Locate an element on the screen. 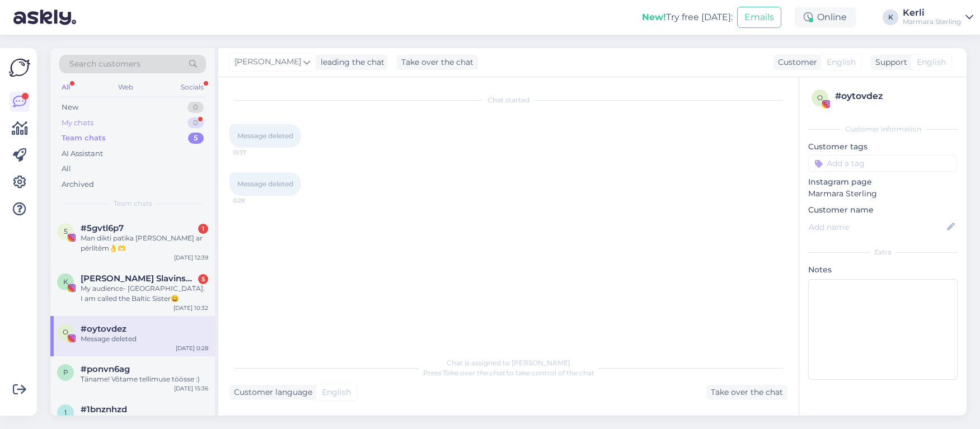 Image resolution: width=980 pixels, height=429 pixels. span: #ponvn6ag is located at coordinates (106, 369).